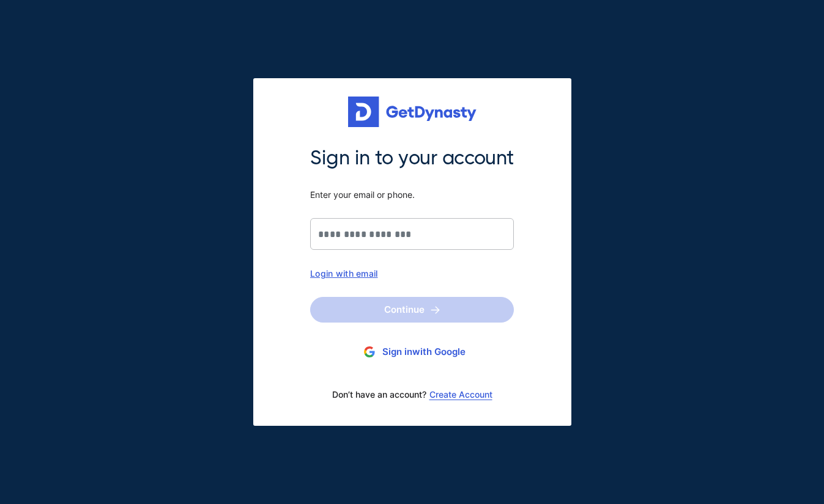 Image resolution: width=824 pixels, height=504 pixels. I want to click on span: Enter your email or phone., so click(412, 195).